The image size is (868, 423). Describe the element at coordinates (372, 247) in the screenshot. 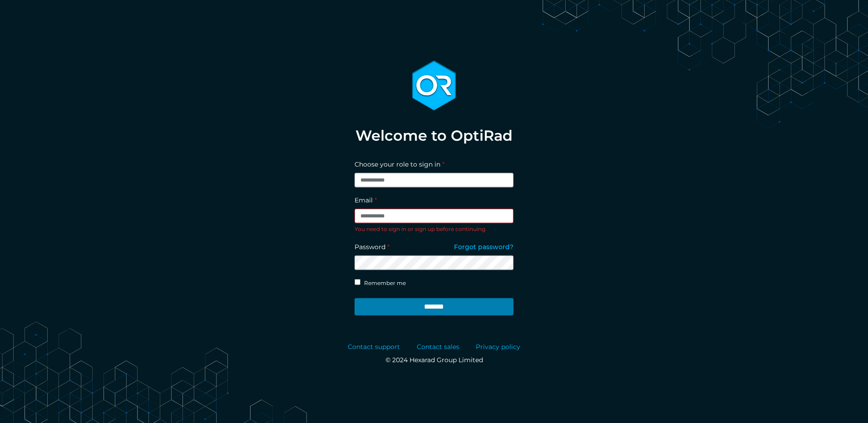

I see `label: Password` at that location.